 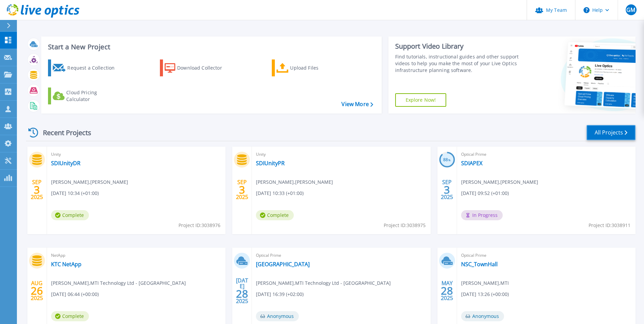 What do you see at coordinates (199, 225) in the screenshot?
I see `span: Project ID: 3038976` at bounding box center [199, 225].